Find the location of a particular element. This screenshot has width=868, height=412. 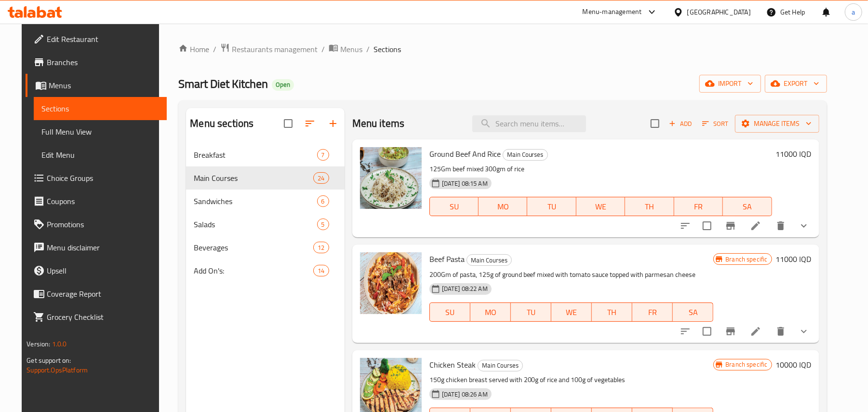

a: Sections is located at coordinates (100, 109).